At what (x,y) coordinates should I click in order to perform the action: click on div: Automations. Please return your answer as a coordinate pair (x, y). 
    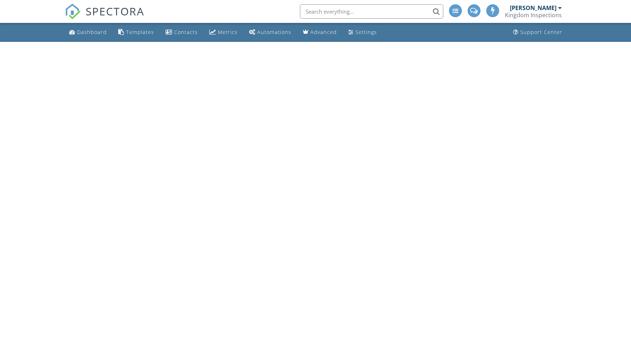
    Looking at the image, I should click on (274, 32).